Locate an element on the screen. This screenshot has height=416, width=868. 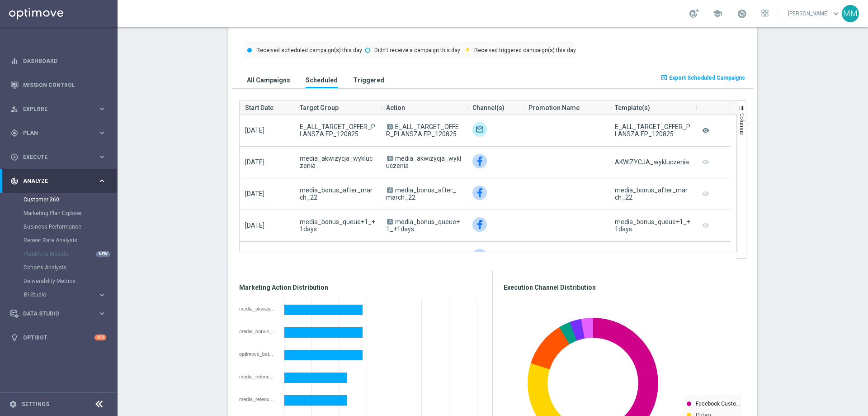
div: +10 is located at coordinates (100, 337).